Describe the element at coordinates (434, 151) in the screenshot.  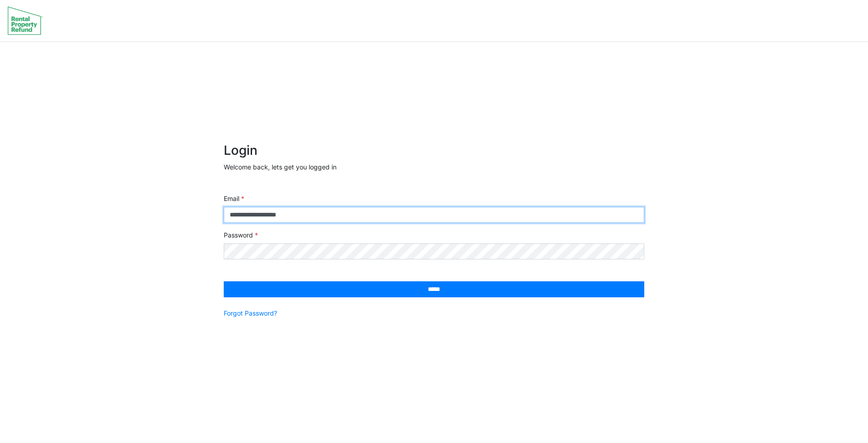
I see `h2: Login` at that location.